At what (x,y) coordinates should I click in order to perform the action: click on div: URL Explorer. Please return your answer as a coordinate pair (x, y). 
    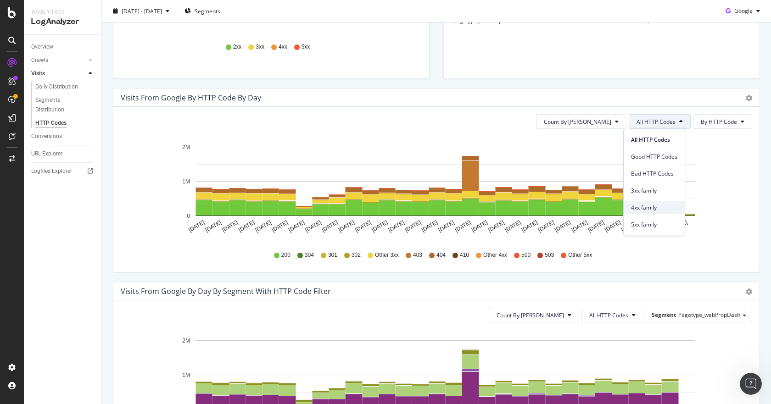
    Looking at the image, I should click on (47, 154).